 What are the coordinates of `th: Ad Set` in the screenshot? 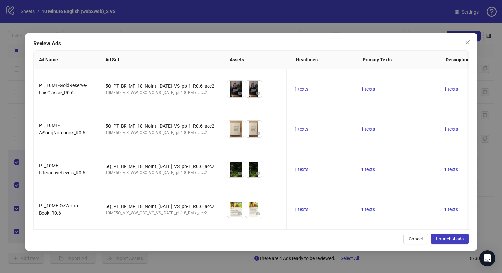 It's located at (162, 60).